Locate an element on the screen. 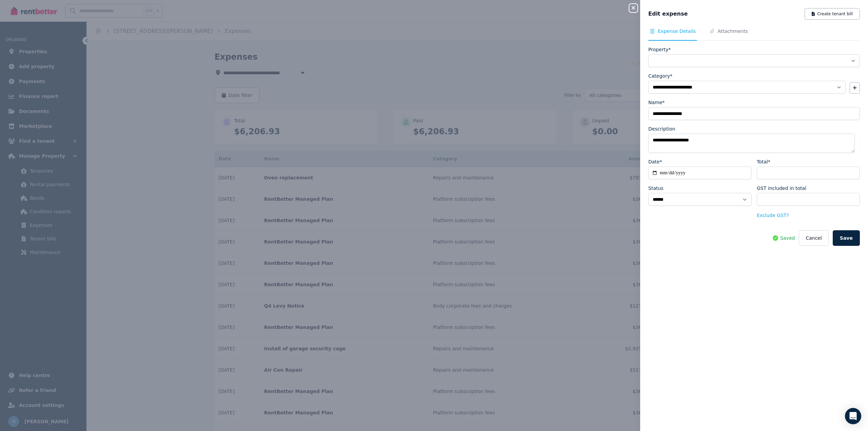  button: Exclude GST? is located at coordinates (772, 216).